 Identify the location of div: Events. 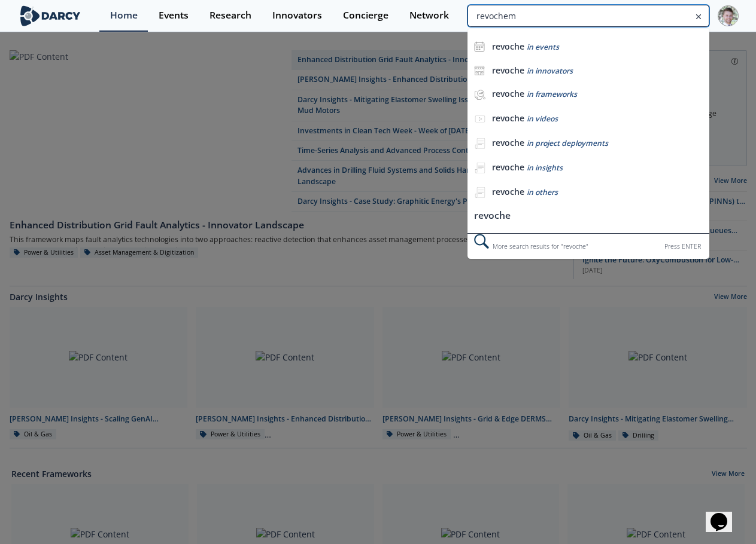
(173, 16).